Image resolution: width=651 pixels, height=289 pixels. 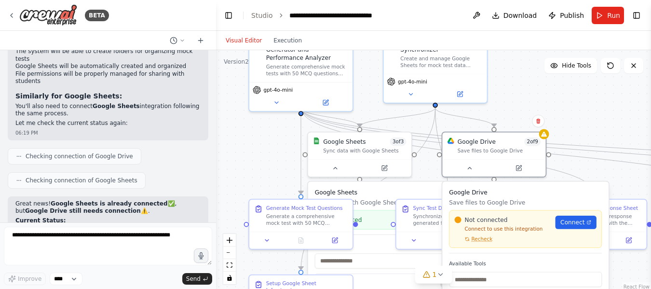 I want to click on p: You'll also need to connect integration following the same process., so click(x=108, y=110).